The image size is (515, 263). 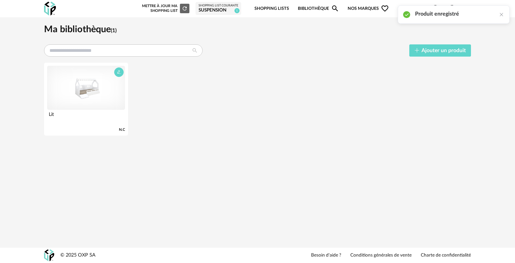 What do you see at coordinates (218, 11) in the screenshot?
I see `div: Suspension` at bounding box center [218, 11].